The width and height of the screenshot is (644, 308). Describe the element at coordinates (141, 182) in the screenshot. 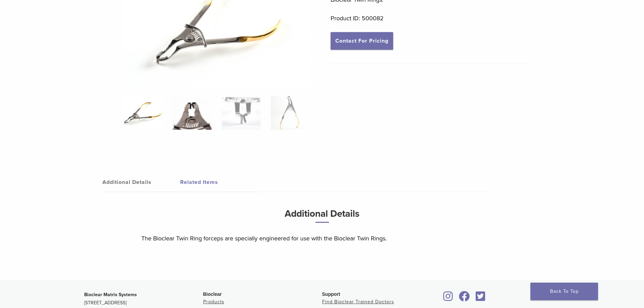

I see `a: Additional Details` at that location.